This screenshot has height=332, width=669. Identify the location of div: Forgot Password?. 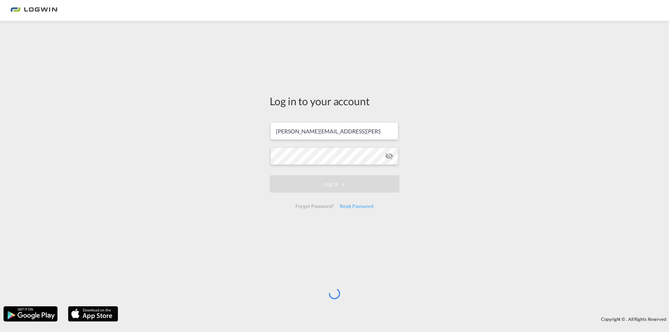
(315, 206).